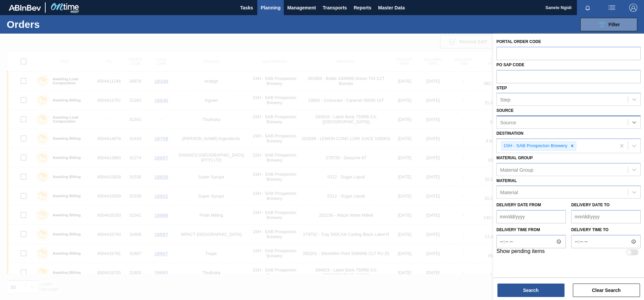 This screenshot has height=300, width=644. I want to click on label: Step, so click(502, 88).